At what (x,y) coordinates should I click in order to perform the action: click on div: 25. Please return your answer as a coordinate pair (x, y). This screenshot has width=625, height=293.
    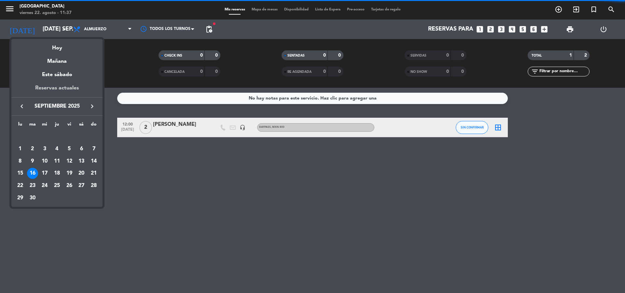
    Looking at the image, I should click on (57, 186).